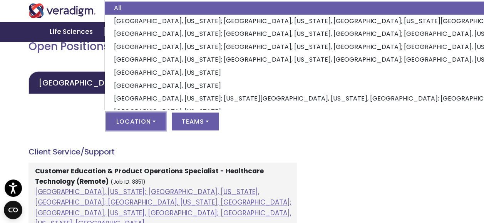  What do you see at coordinates (195, 121) in the screenshot?
I see `button: Teams` at bounding box center [195, 121].